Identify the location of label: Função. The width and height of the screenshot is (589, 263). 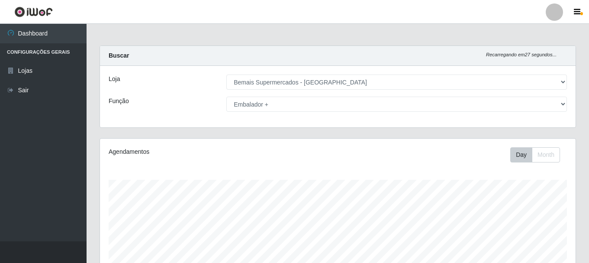
(119, 101).